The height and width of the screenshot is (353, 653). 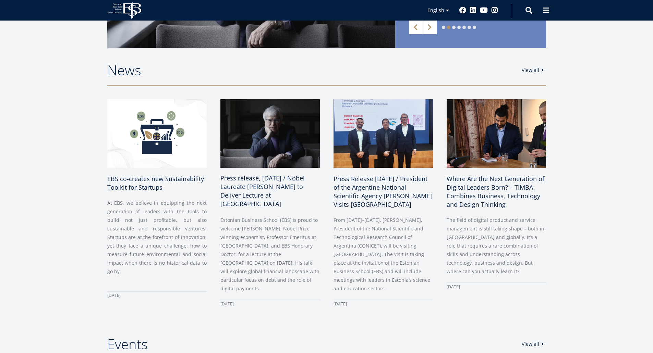 What do you see at coordinates (443, 27) in the screenshot?
I see `a: 1` at bounding box center [443, 27].